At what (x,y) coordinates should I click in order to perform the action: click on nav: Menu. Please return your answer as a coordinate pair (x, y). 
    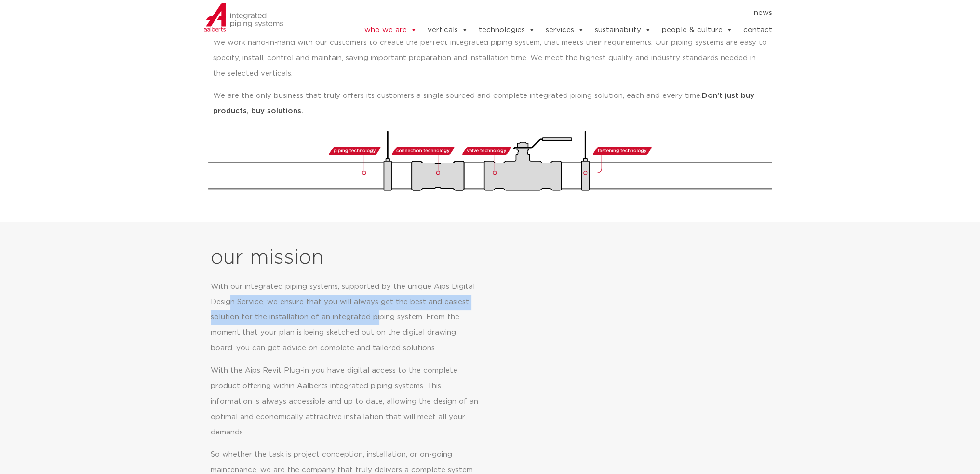
    Looking at the image, I should click on (554, 13).